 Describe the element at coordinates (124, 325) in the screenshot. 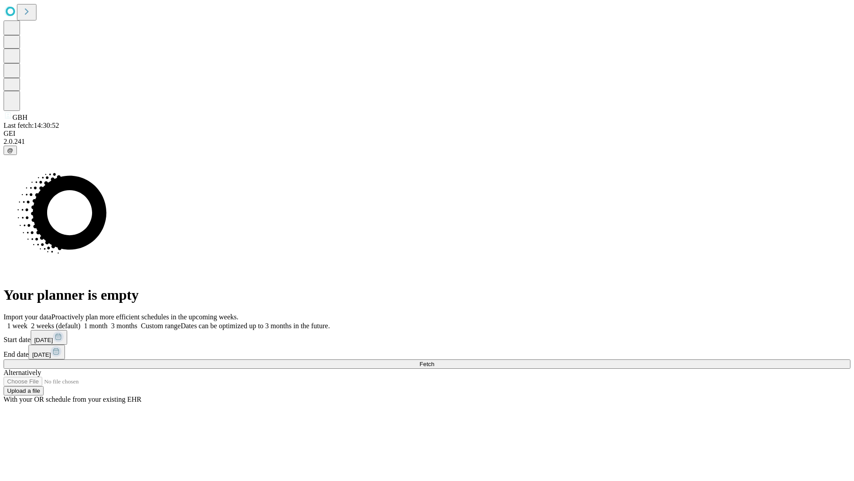

I see `span: 3 months` at that location.